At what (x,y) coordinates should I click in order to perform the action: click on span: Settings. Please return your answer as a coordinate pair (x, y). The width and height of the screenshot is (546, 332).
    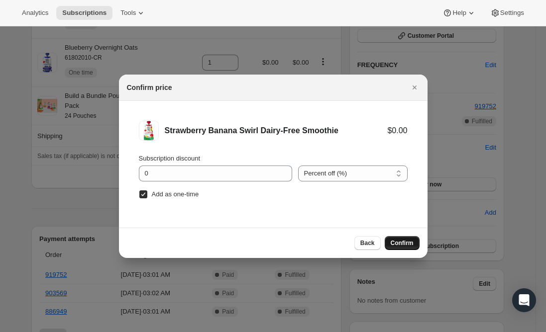
    Looking at the image, I should click on (512, 13).